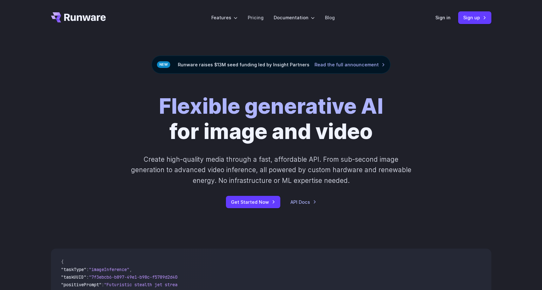 This screenshot has height=290, width=542. Describe the element at coordinates (271, 106) in the screenshot. I see `strong: Flexible generative AI` at that location.